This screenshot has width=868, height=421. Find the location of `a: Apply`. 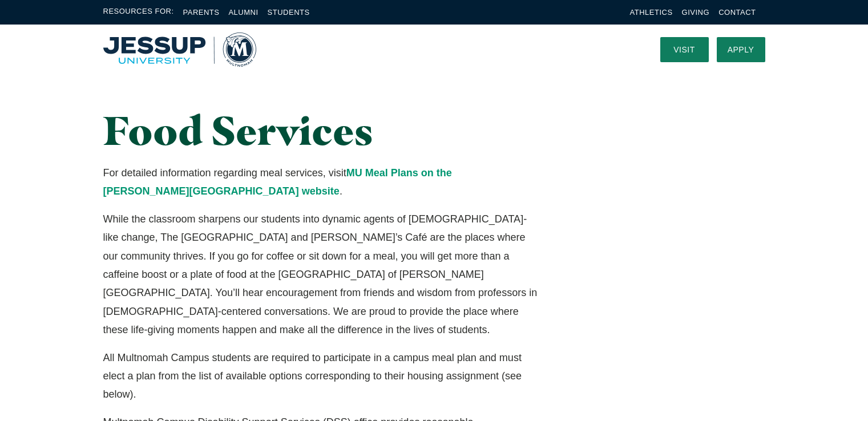

a: Apply is located at coordinates (741, 50).